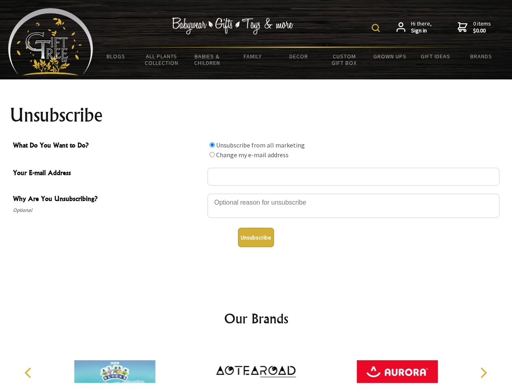 The height and width of the screenshot is (389, 512). Describe the element at coordinates (482, 31) in the screenshot. I see `strong: $0.00` at that location.